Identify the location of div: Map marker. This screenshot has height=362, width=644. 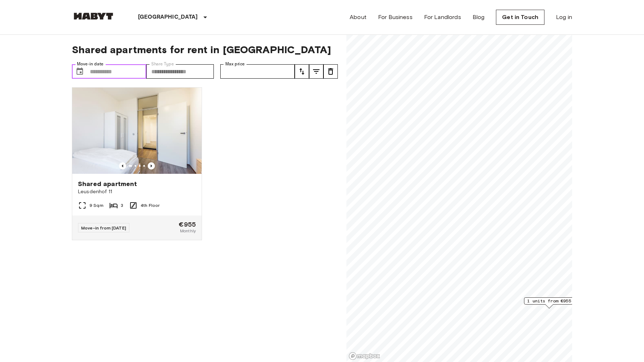
(549, 303).